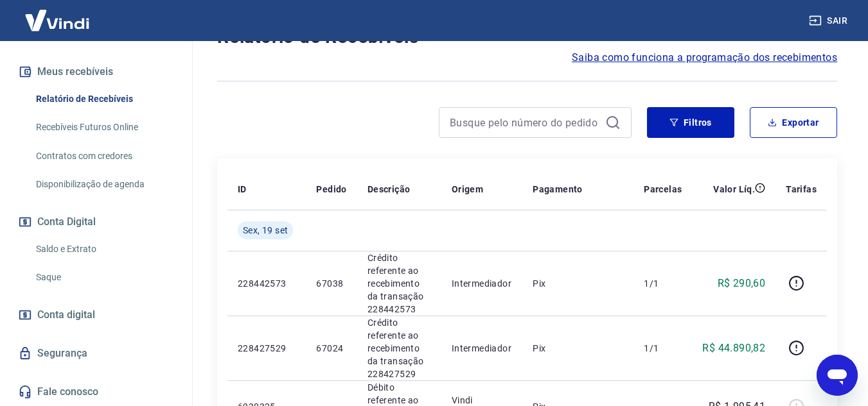 This screenshot has height=406, width=868. What do you see at coordinates (741, 284) in the screenshot?
I see `p: R$ 290,60` at bounding box center [741, 284].